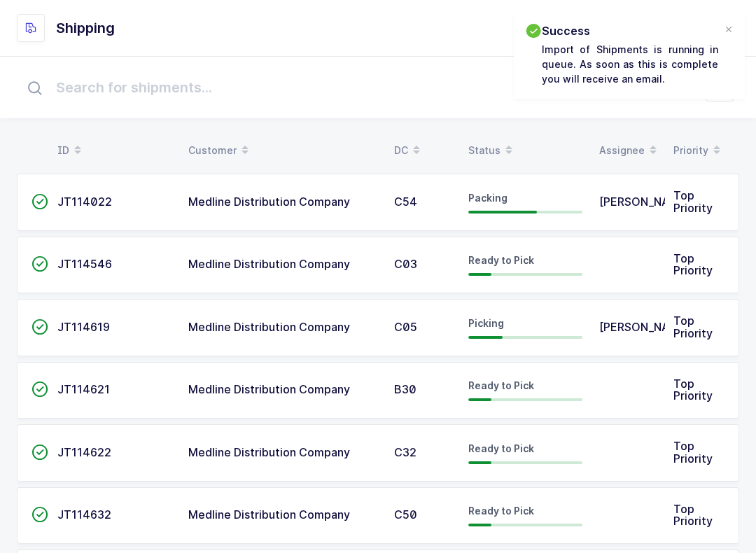 This screenshot has width=756, height=553. I want to click on div: Assignee, so click(628, 150).